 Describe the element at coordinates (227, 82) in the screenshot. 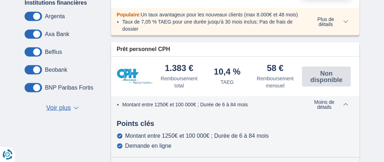

I see `div: TAEG` at that location.